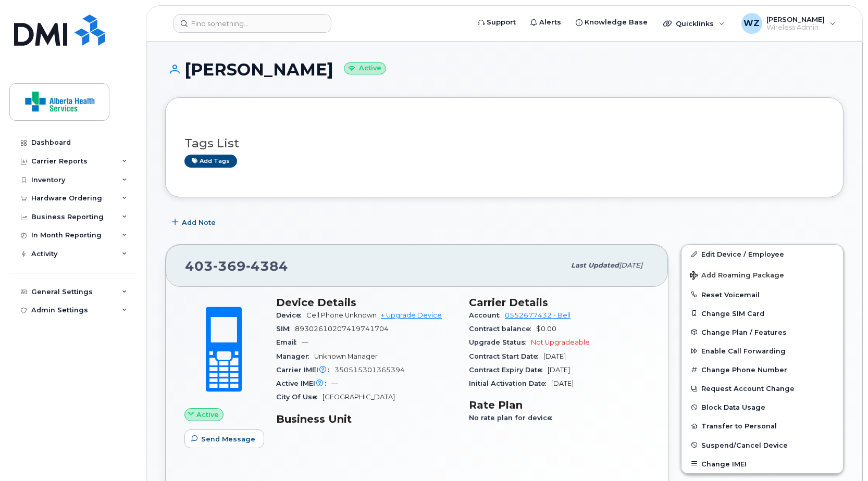 This screenshot has height=481, width=868. Describe the element at coordinates (762, 254) in the screenshot. I see `a: Edit Device / Employee` at that location.